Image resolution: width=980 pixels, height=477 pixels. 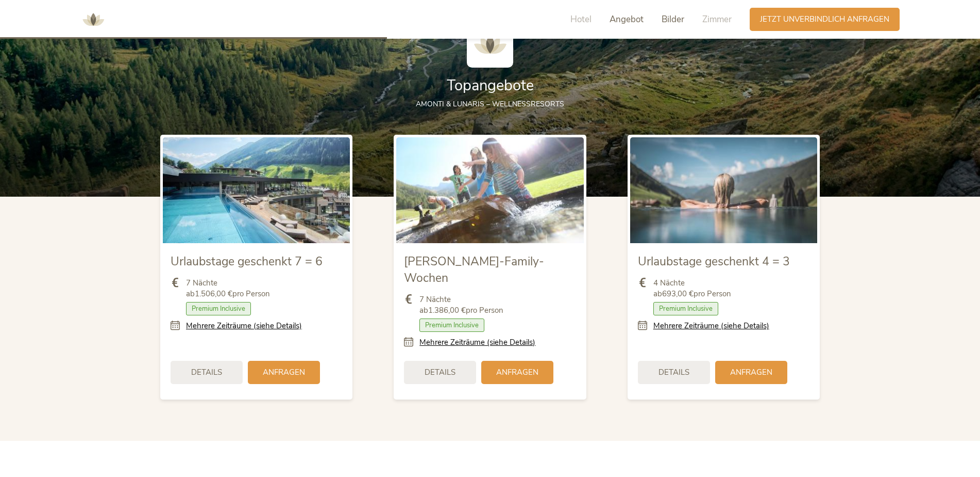 What do you see at coordinates (693, 289) in the screenshot?
I see `span: 4 Nächte ab pro Person` at bounding box center [693, 289].